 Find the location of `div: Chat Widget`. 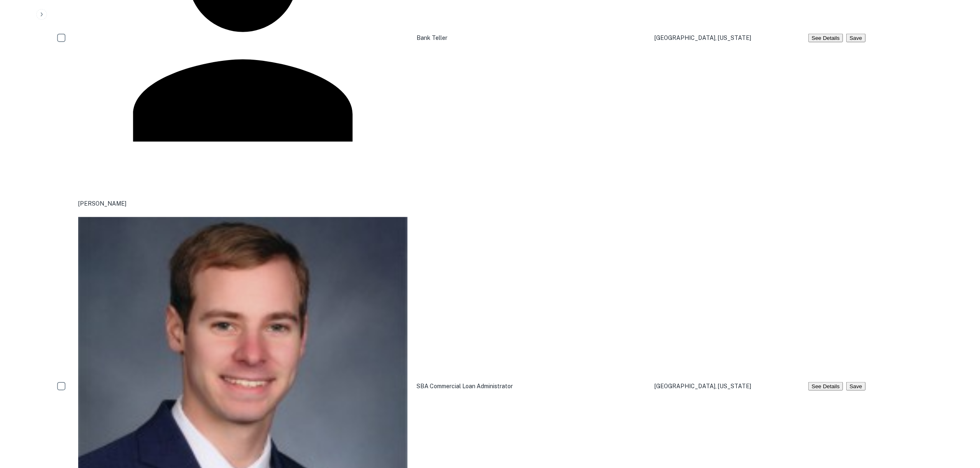

div: Chat Widget is located at coordinates (959, 422).